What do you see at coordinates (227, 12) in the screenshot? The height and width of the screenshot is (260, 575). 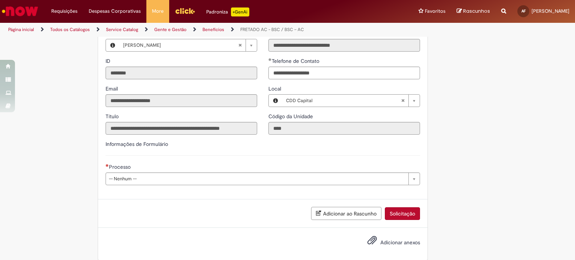 I see `div: Padroniza` at bounding box center [227, 12].